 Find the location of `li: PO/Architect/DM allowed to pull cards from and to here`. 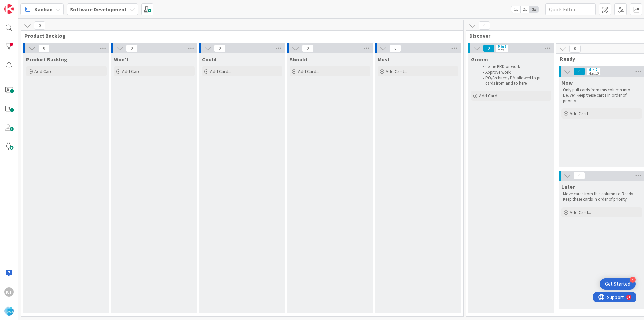

li: PO/Architect/DM allowed to pull cards from and to here is located at coordinates (515, 81).